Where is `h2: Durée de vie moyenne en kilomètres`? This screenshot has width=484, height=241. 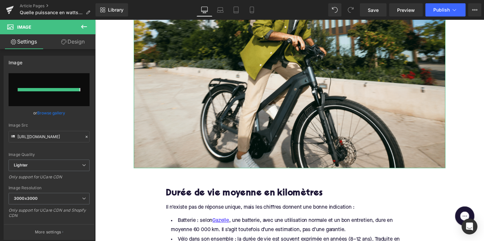
h2: Durée de vie moyenne en kilomètres is located at coordinates (199, 178).